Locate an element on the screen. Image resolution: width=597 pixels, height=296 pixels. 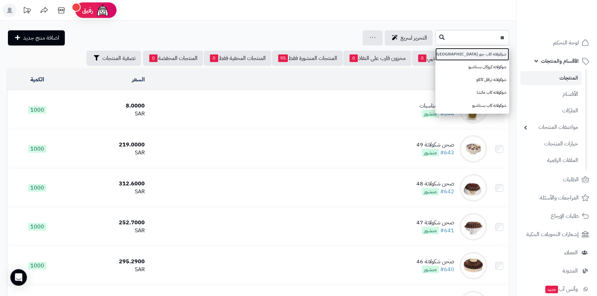
a: خيارات المنتجات is located at coordinates (550, 144).